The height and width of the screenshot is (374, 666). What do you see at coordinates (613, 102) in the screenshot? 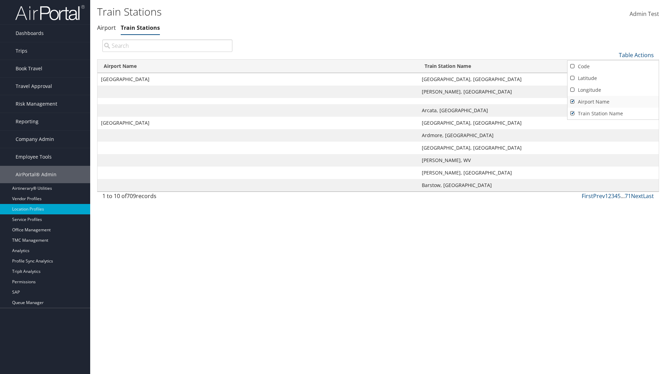
I see `a: Airport Name` at bounding box center [613, 102].